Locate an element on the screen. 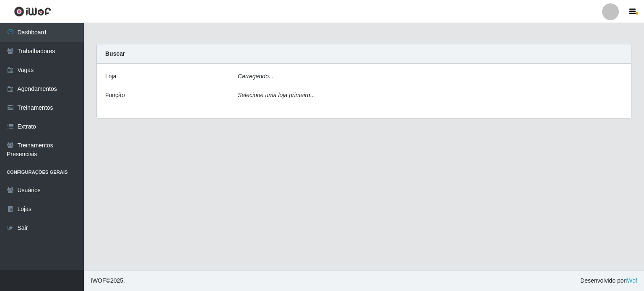 The image size is (644, 291). span: © 2025 . is located at coordinates (107, 281).